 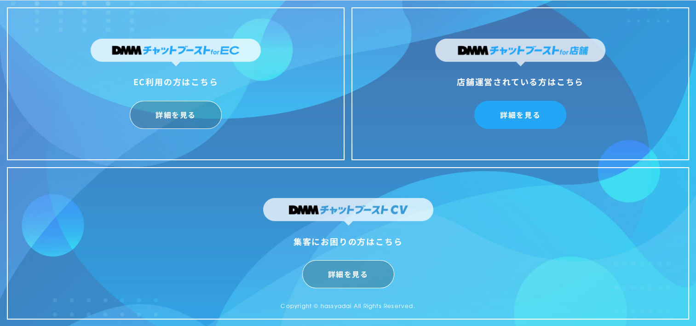 I want to click on small: Copyright © hassyadai All Rights Reserved., so click(x=348, y=305).